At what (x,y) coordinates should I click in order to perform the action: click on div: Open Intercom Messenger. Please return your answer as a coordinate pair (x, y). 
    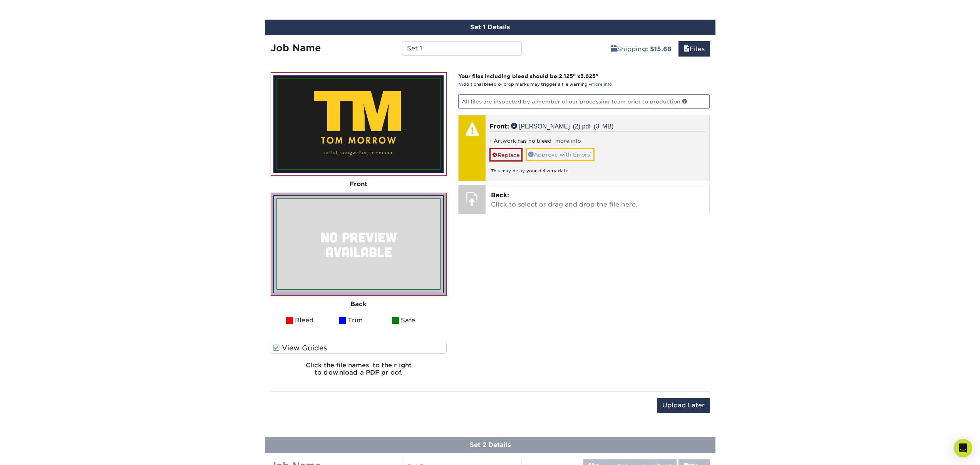
    Looking at the image, I should click on (963, 448).